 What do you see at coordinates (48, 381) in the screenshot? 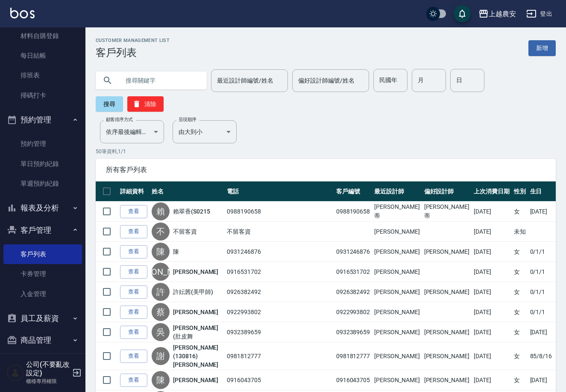
I see `p: 櫃檯專用權限` at bounding box center [48, 381].